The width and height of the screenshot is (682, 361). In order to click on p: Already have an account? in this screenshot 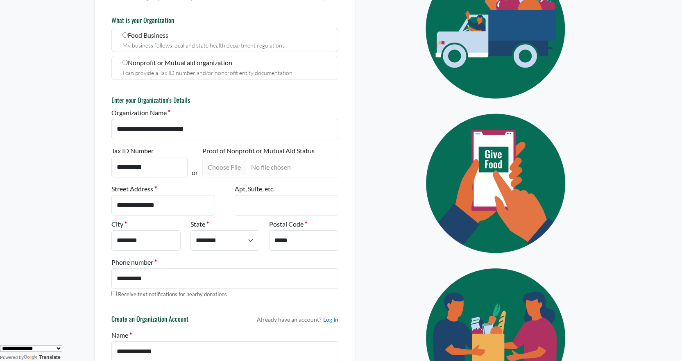, I will do `click(298, 319)`.